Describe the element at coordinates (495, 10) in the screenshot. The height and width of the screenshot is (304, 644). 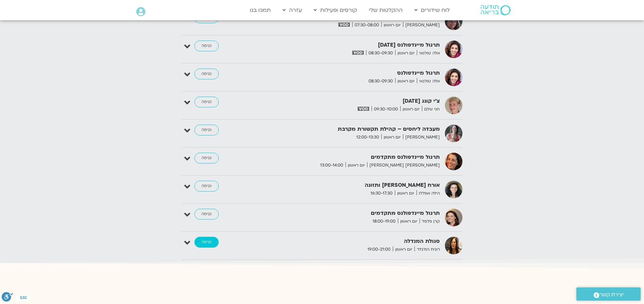
I see `img: תודעה בריאה` at that location.